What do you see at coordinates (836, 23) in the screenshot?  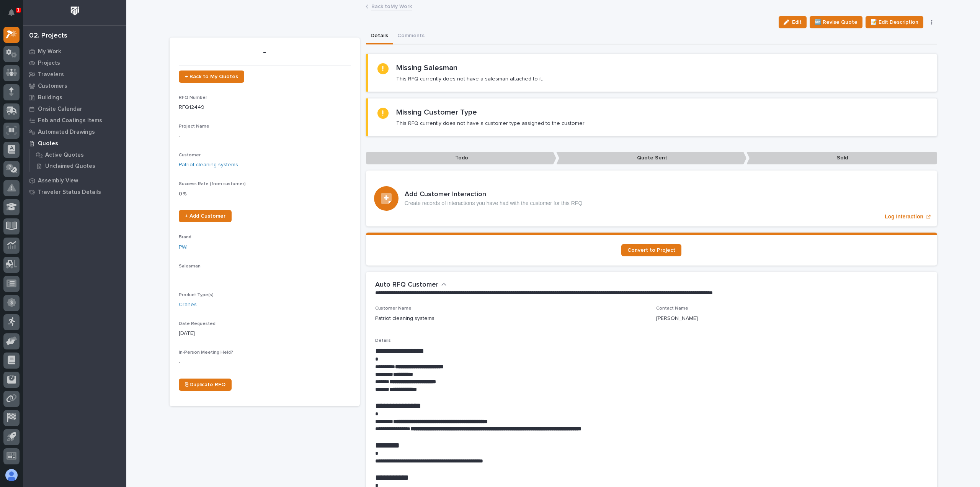 I see `button: 🆕 Revise Quote` at bounding box center [836, 23].